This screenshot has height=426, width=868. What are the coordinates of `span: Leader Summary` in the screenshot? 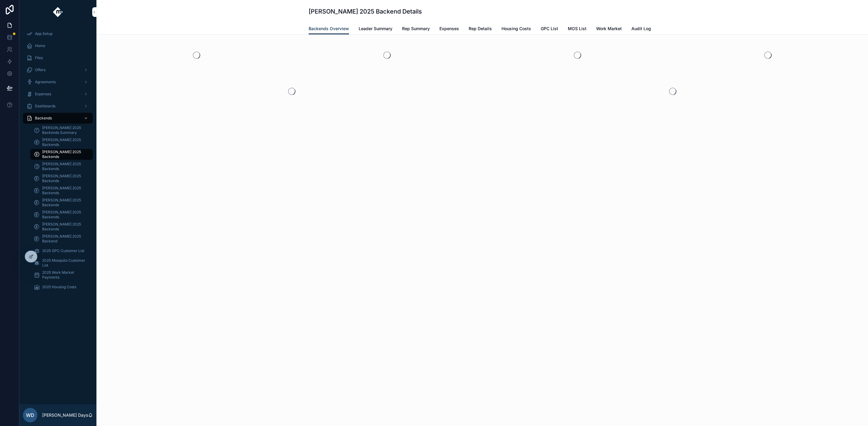 It's located at (376, 29).